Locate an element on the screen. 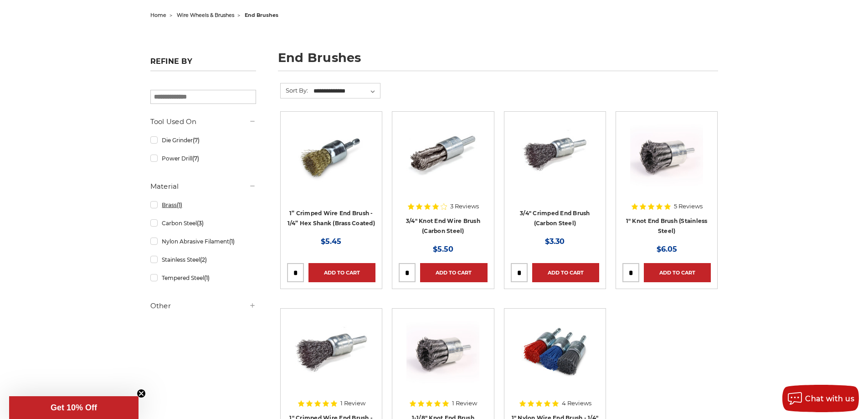 The height and width of the screenshot is (419, 868). a: Die Grinder is located at coordinates (203, 140).